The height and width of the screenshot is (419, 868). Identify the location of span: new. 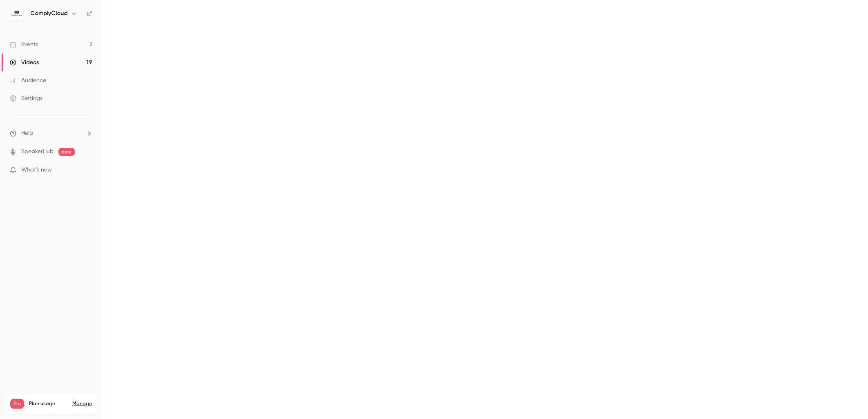
(66, 152).